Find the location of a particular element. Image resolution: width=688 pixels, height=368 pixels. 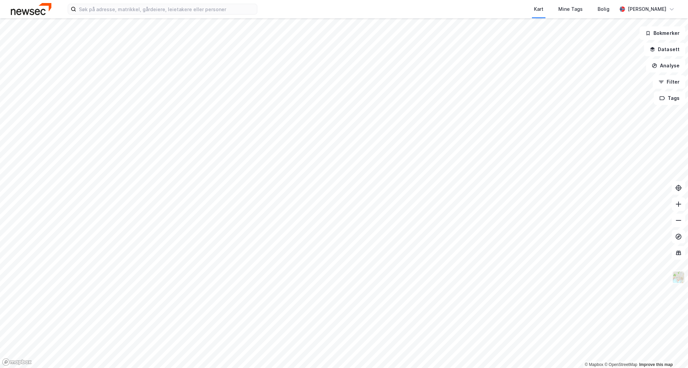

button: Filter is located at coordinates (669, 82).